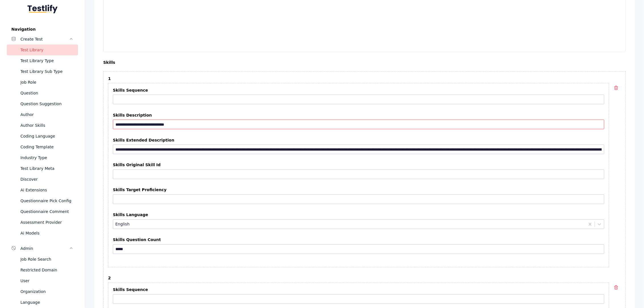  What do you see at coordinates (42, 147) in the screenshot?
I see `a: Coding Template` at bounding box center [42, 147].